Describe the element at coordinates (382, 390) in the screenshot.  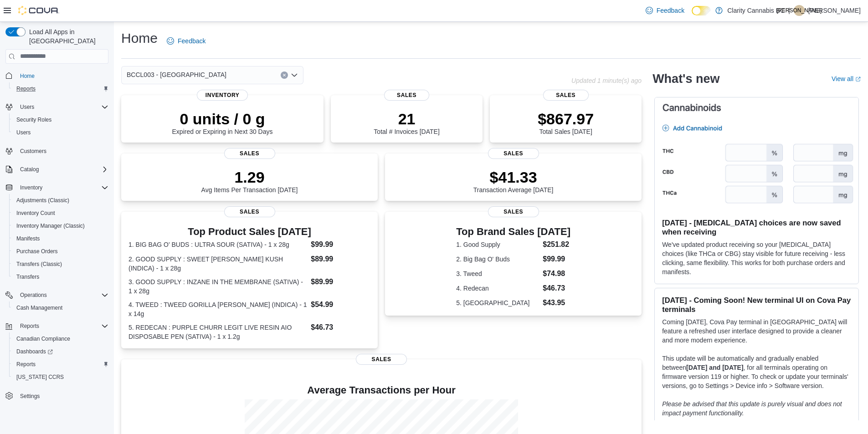
I see `h4: Average Transactions per Hour` at that location.